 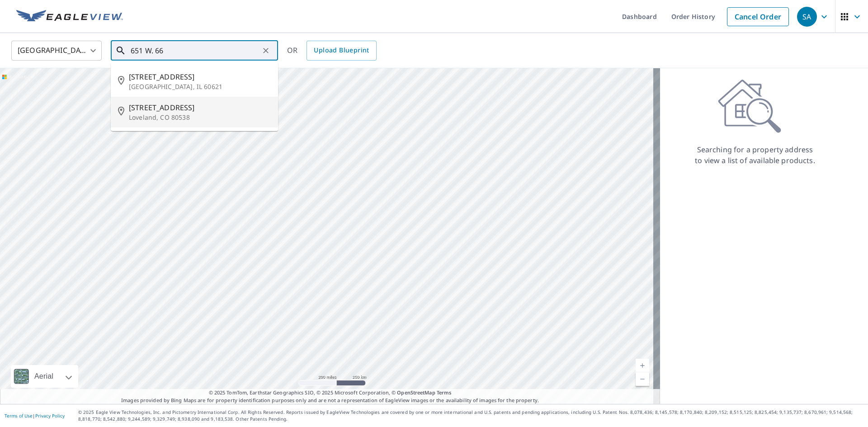 What do you see at coordinates (50, 416) in the screenshot?
I see `a: Privacy Policy` at bounding box center [50, 416].